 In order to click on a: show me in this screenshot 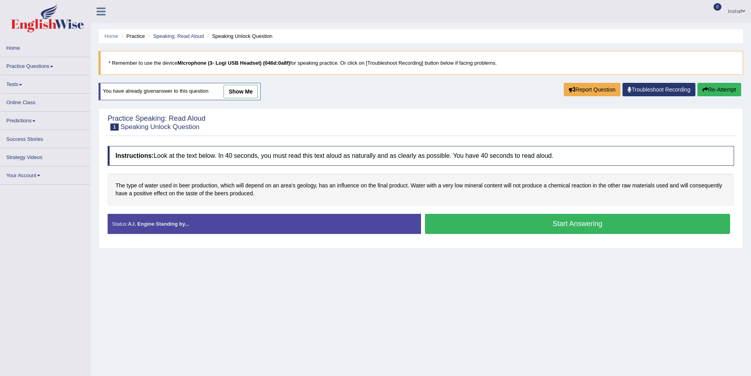, I will do `click(240, 91)`.